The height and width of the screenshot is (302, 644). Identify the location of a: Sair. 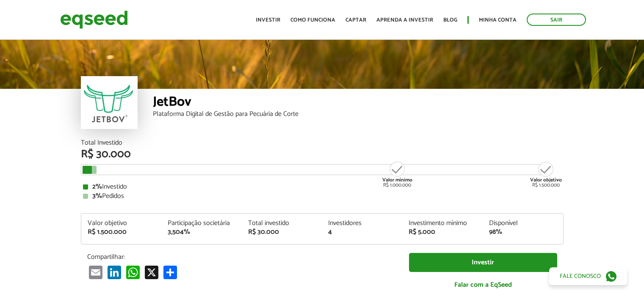
(557, 20).